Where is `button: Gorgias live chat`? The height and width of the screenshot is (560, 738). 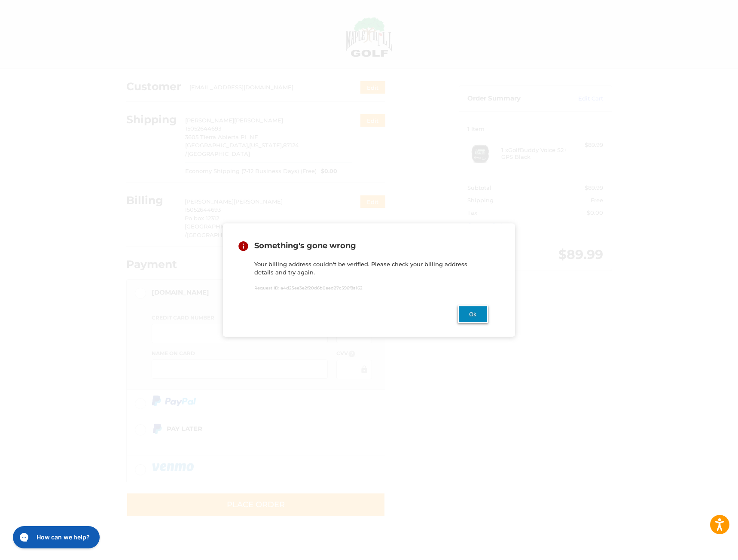
button: Gorgias live chat is located at coordinates (48, 14).